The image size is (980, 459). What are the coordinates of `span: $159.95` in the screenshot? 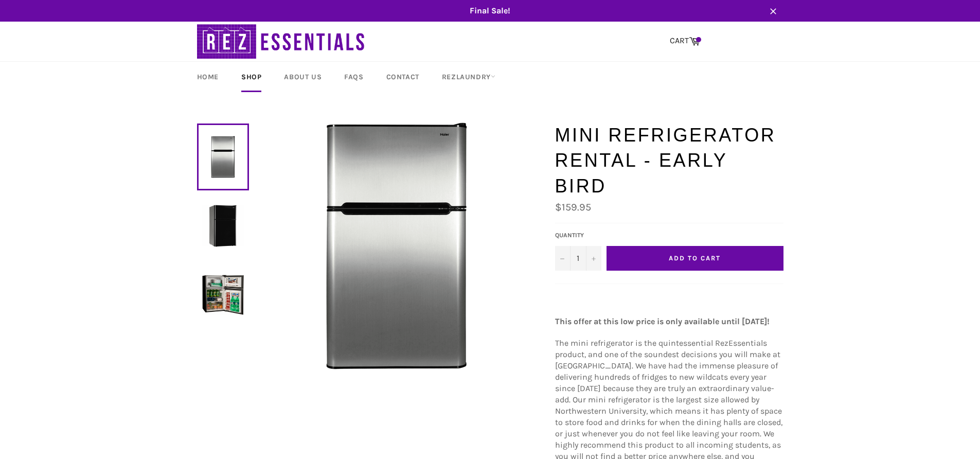 It's located at (573, 207).